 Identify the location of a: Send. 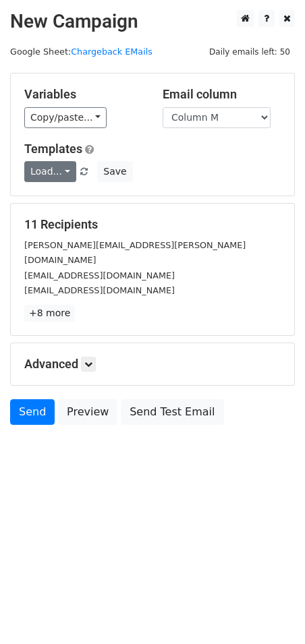
(32, 413).